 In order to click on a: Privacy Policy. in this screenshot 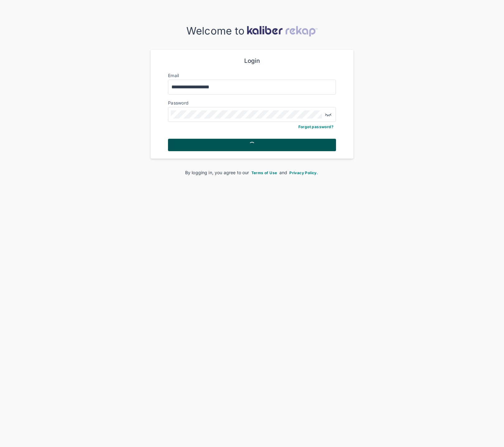, I will do `click(303, 172)`.